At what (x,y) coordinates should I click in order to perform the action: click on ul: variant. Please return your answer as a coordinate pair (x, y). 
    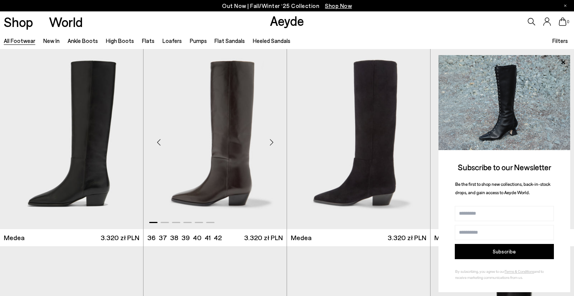
    Looking at the image, I should click on (183, 237).